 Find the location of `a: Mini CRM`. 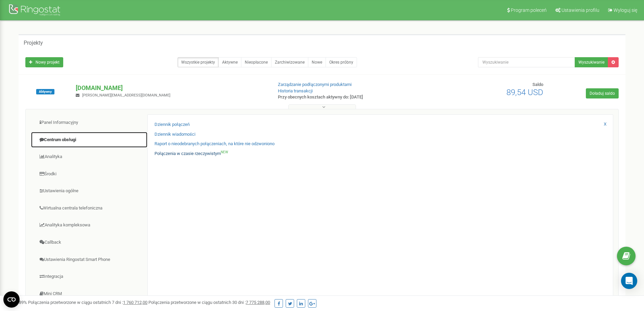

a: Mini CRM is located at coordinates (89, 294).